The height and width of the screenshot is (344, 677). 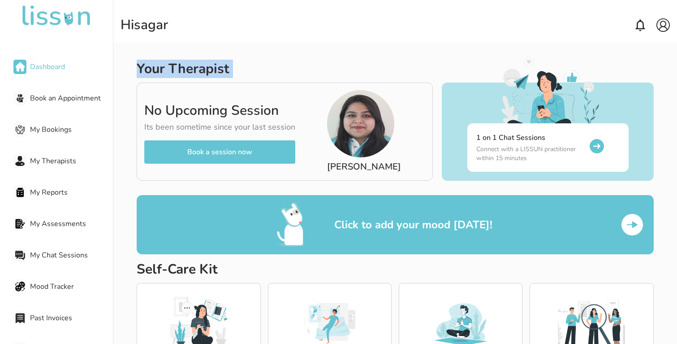 What do you see at coordinates (220, 130) in the screenshot?
I see `p: Its been sometime since your last session` at bounding box center [220, 130].